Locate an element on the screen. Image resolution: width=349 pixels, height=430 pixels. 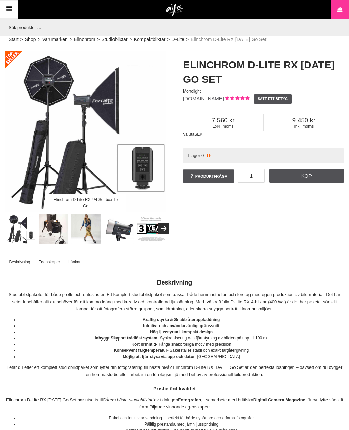
em: "Årets bästa studioblixtar" is located at coordinates (129, 399).